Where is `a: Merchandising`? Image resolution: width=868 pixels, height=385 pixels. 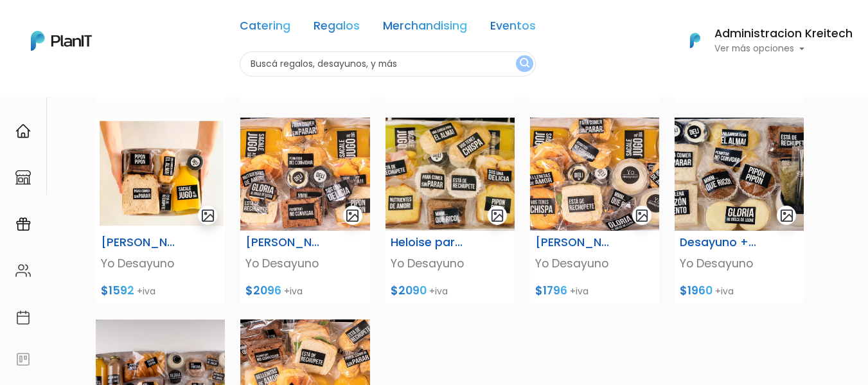 a: Merchandising is located at coordinates (425, 28).